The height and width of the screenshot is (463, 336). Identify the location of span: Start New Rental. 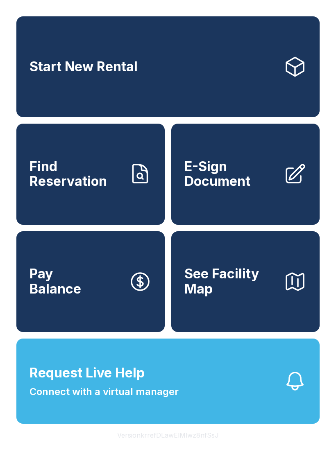
(84, 67).